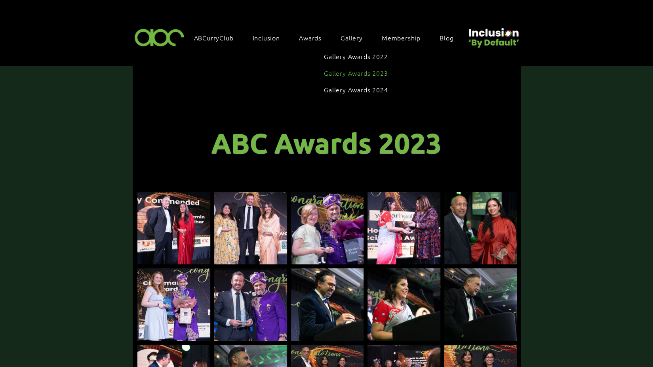  Describe the element at coordinates (214, 38) in the screenshot. I see `span: ABCurryClub` at that location.